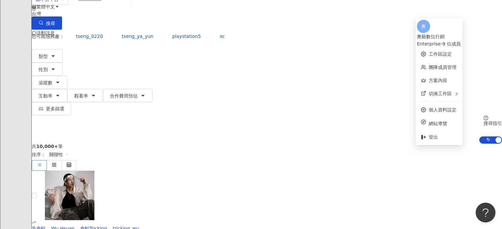 The image size is (502, 229). I want to click on button: playstation5, so click(186, 36).